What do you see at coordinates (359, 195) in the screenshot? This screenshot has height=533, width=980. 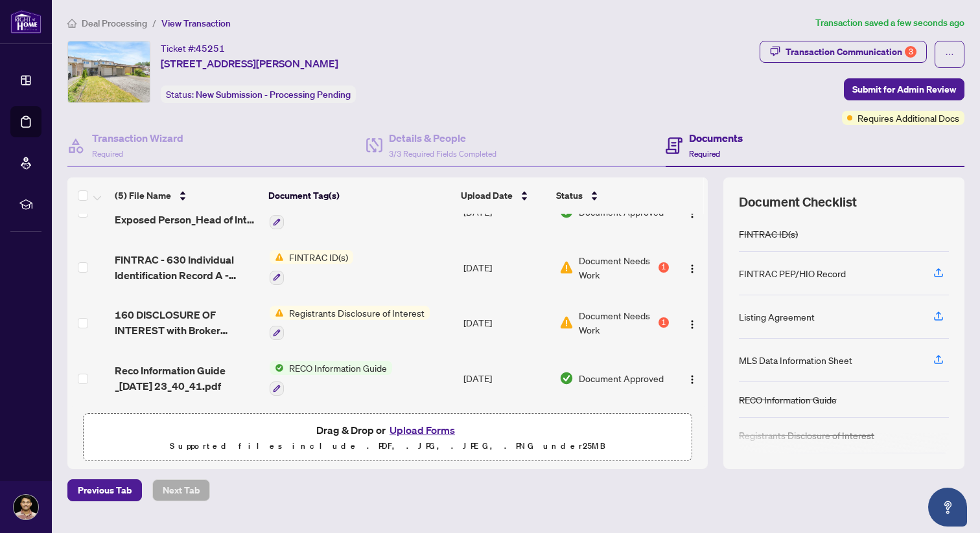 I see `th: Document Tag(s)` at bounding box center [359, 195].